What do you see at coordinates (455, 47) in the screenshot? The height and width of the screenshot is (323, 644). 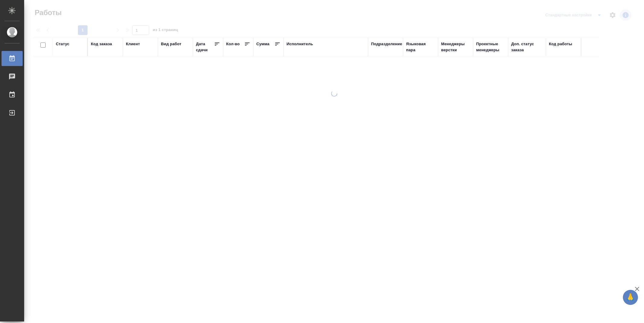 I see `div: Менеджеры верстки` at bounding box center [455, 47].